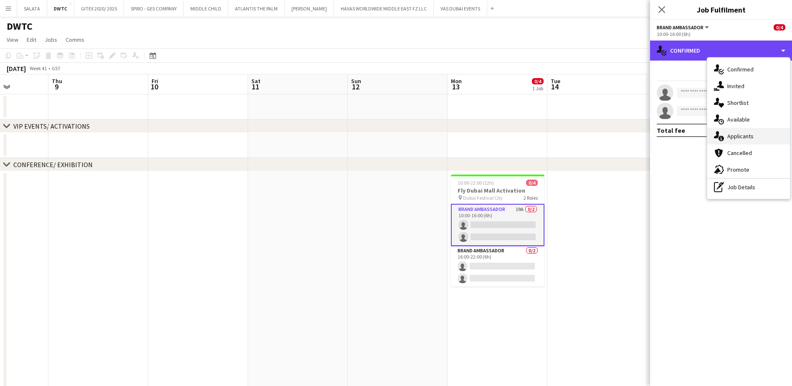 This screenshot has height=386, width=792. What do you see at coordinates (255, 86) in the screenshot?
I see `span: 11` at bounding box center [255, 86].